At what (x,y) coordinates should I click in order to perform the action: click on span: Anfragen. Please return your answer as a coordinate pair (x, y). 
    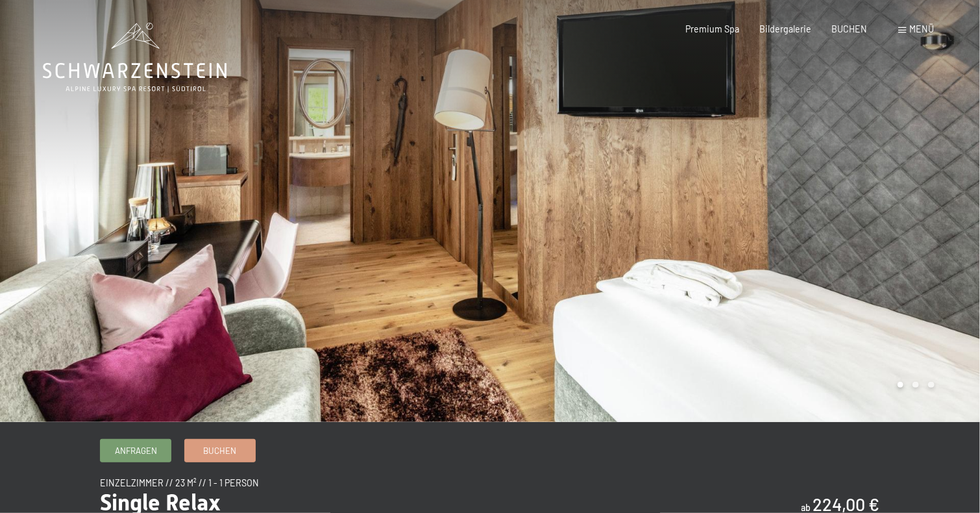
    Looking at the image, I should click on (136, 451).